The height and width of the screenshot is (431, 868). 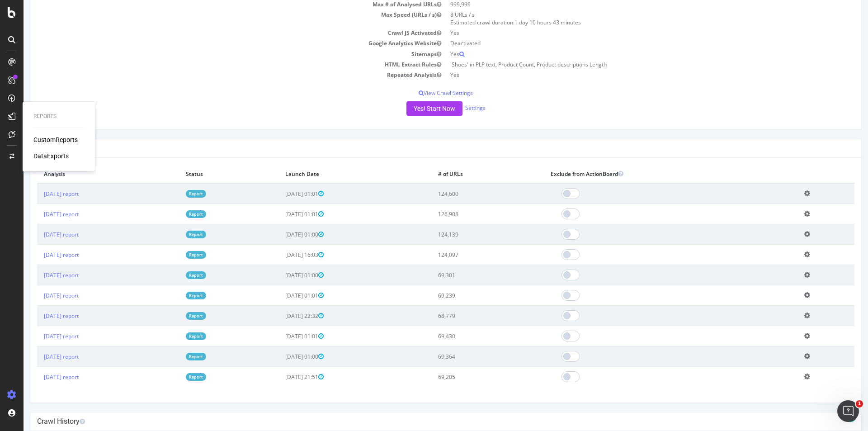 What do you see at coordinates (59, 116) in the screenshot?
I see `div: Reports` at bounding box center [59, 116].